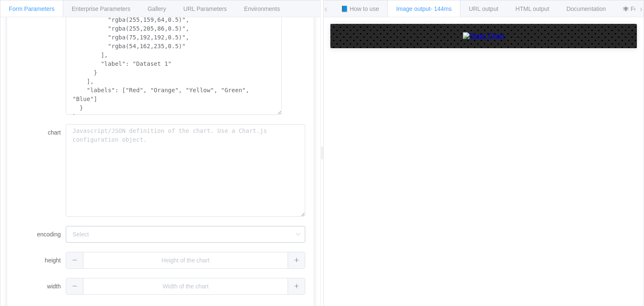 The image size is (644, 306). Describe the element at coordinates (483, 9) in the screenshot. I see `span: URL output` at that location.